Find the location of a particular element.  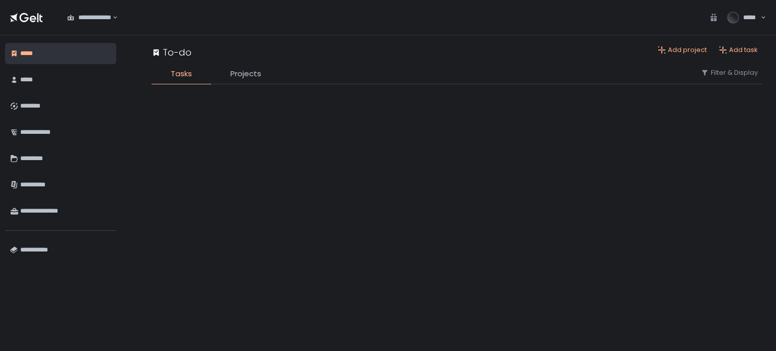

button: Add task is located at coordinates (738, 50).